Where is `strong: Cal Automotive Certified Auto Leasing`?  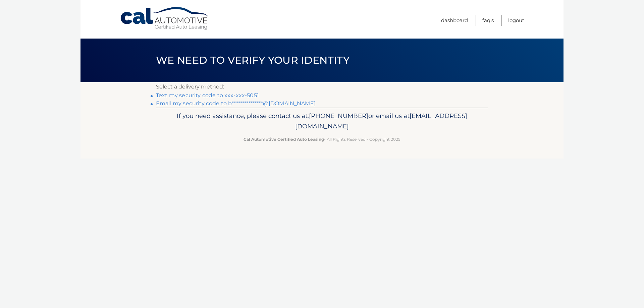 strong: Cal Automotive Certified Auto Leasing is located at coordinates (284, 139).